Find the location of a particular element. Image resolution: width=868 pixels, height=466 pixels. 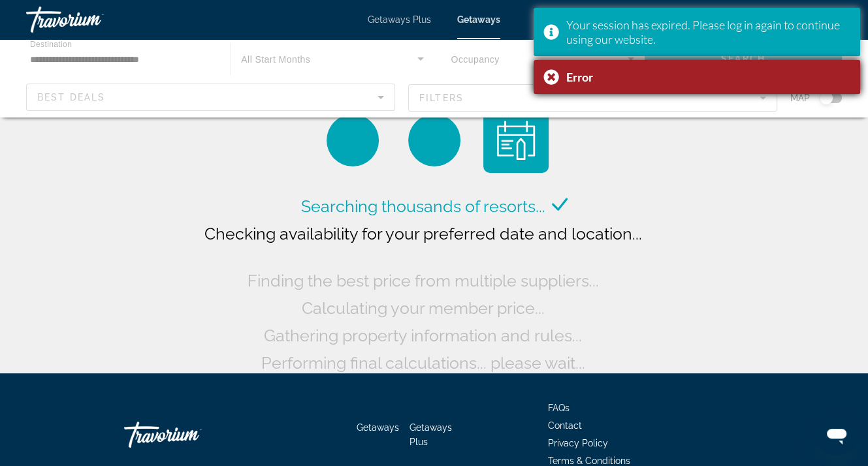

span: Searching thousands of resorts... is located at coordinates (423, 207).